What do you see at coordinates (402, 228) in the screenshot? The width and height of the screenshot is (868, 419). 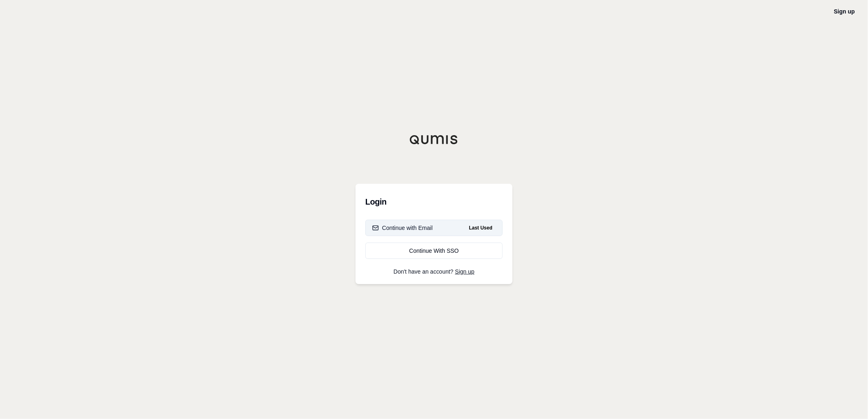 I see `div: Continue with Email` at bounding box center [402, 228].